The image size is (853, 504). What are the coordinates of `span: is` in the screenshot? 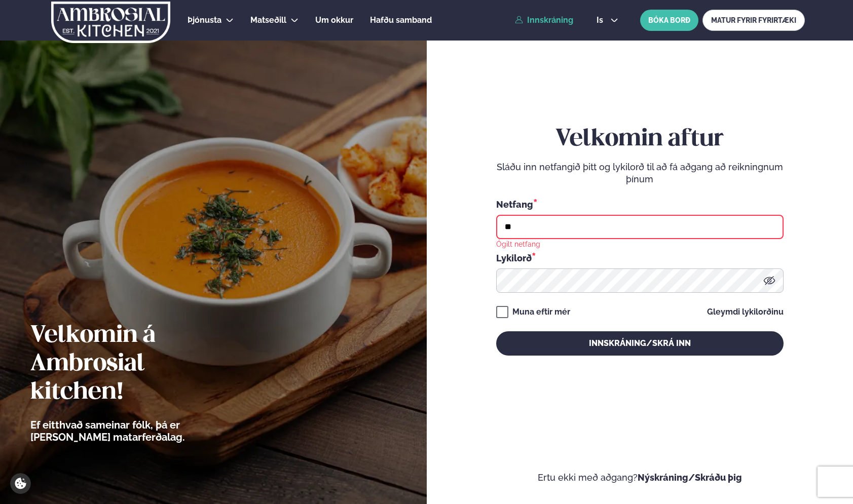 It's located at (601, 21).